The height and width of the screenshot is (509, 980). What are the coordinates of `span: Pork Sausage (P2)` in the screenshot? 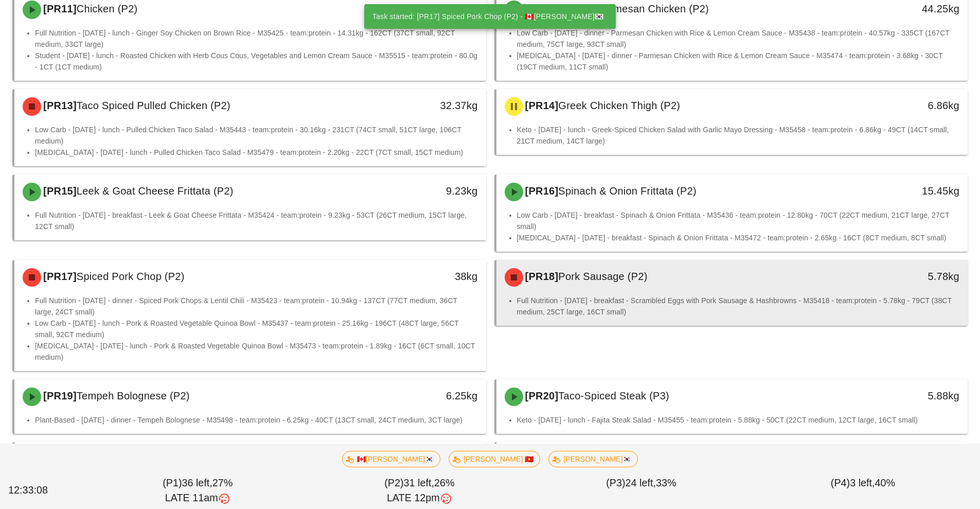 It's located at (603, 276).